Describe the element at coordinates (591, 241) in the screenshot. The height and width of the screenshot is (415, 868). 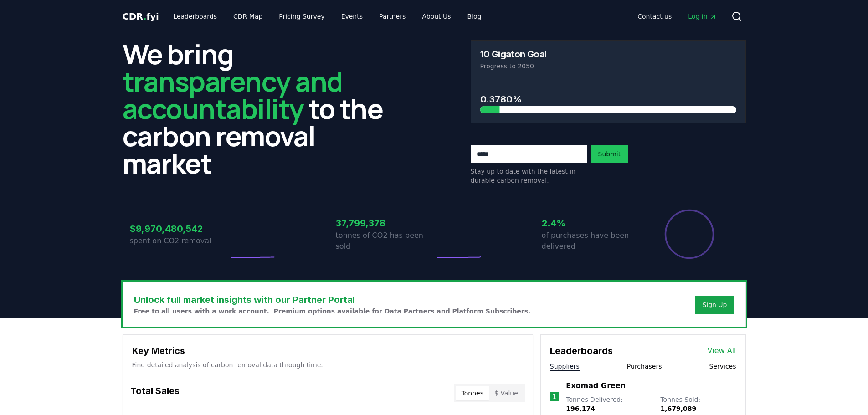
I see `p: of purchases have been delivered` at that location.